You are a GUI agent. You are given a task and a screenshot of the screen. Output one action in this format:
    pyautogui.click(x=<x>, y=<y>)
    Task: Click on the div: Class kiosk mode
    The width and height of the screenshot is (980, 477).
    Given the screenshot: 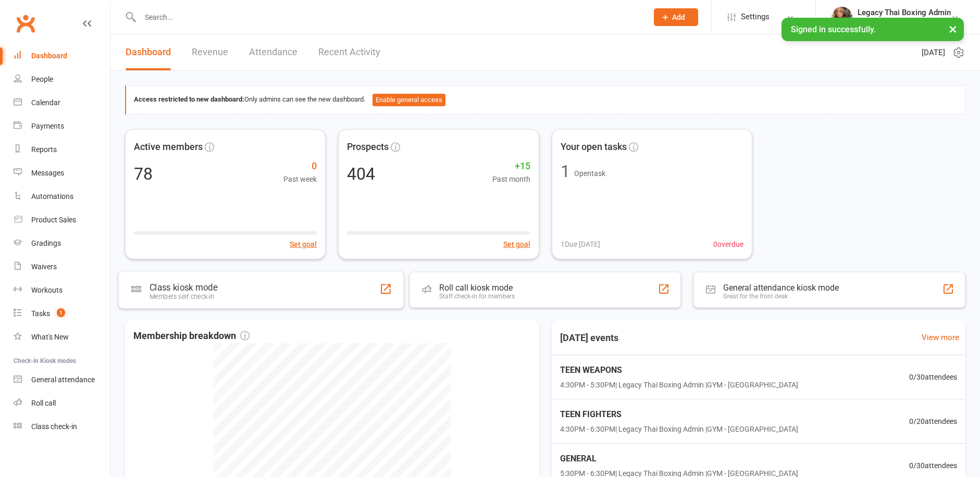 What is the action you would take?
    pyautogui.click(x=183, y=287)
    